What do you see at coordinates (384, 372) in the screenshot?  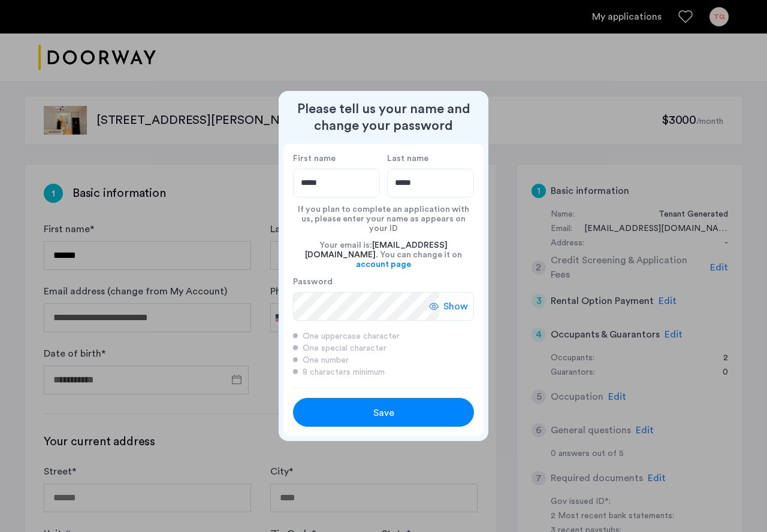 I see `div: 8 characters minimum` at bounding box center [384, 372].